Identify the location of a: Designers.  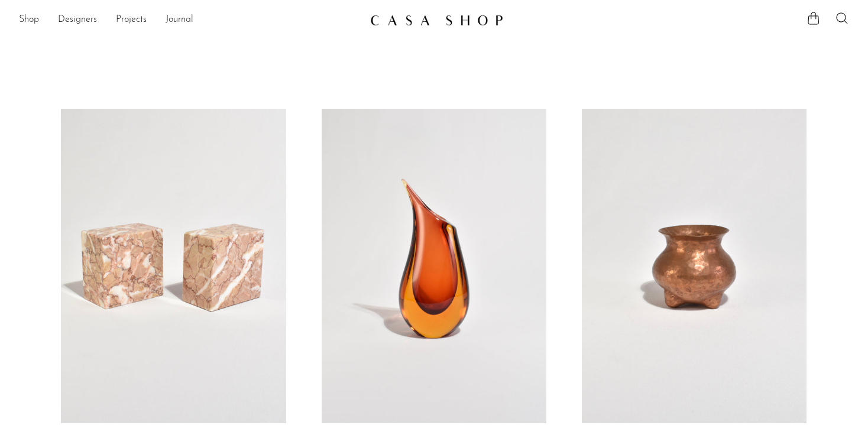
(78, 20).